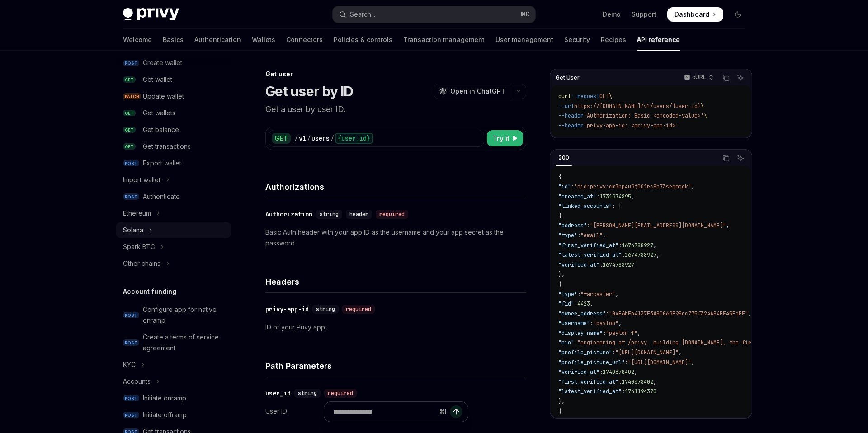 Image resolution: width=868 pixels, height=433 pixels. Describe the element at coordinates (174, 96) in the screenshot. I see `a: PATCHUpdate wallet` at that location.